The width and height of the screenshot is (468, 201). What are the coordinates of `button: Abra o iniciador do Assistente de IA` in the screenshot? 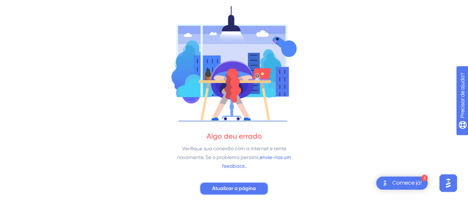 It's located at (11, 11).